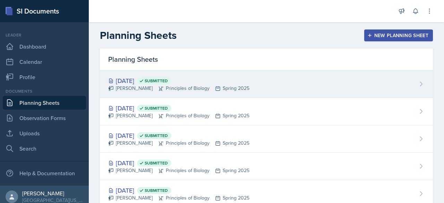 The width and height of the screenshot is (444, 203). What do you see at coordinates (399, 35) in the screenshot?
I see `button: New Planning Sheet` at bounding box center [399, 35].